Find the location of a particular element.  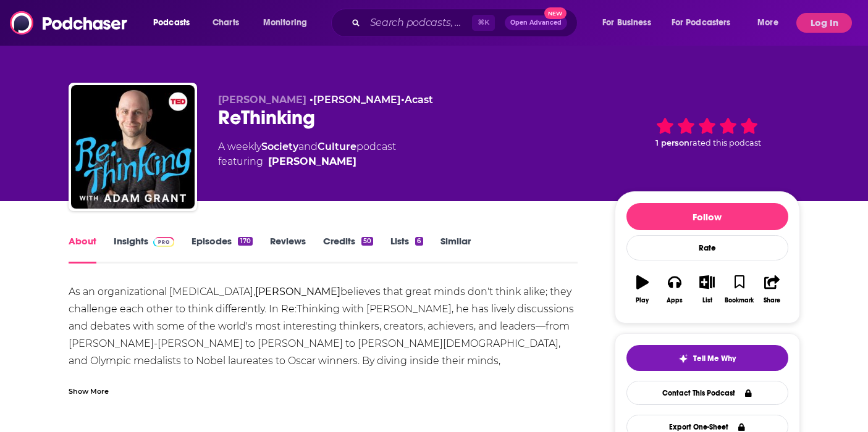

button: Apps is located at coordinates (674, 290).